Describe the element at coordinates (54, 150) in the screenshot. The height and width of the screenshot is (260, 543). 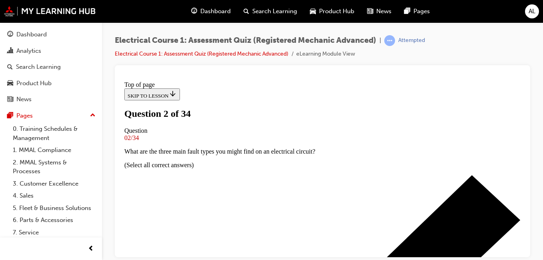
I see `a: 1. MMAL Compliance` at that location.